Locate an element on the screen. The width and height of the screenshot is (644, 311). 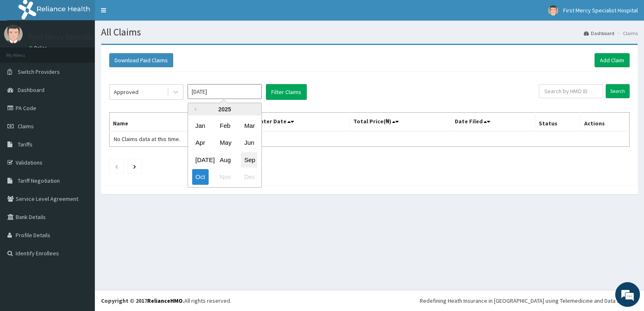
a: RelianceHMO is located at coordinates (165, 301).